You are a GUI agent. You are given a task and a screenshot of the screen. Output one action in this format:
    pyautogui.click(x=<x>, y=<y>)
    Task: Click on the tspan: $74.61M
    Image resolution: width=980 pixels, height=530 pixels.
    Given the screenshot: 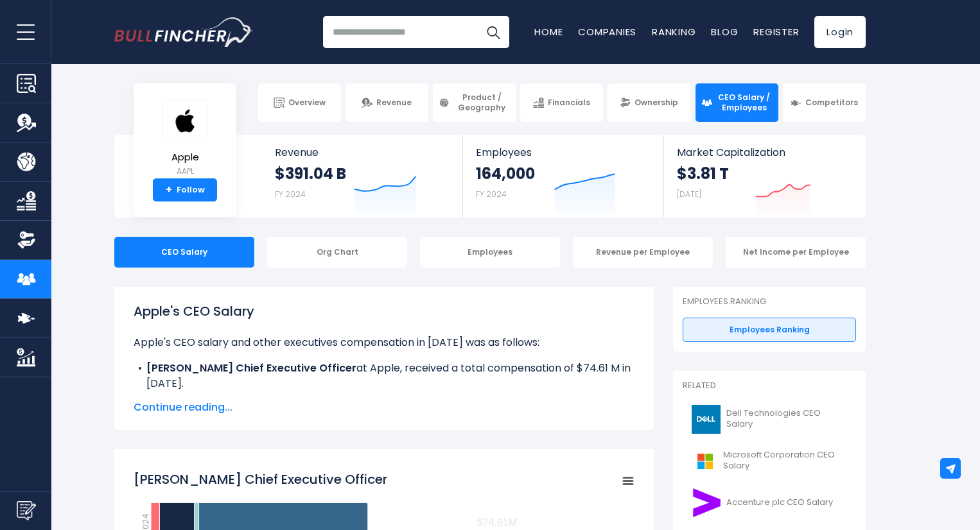 What is the action you would take?
    pyautogui.click(x=497, y=522)
    